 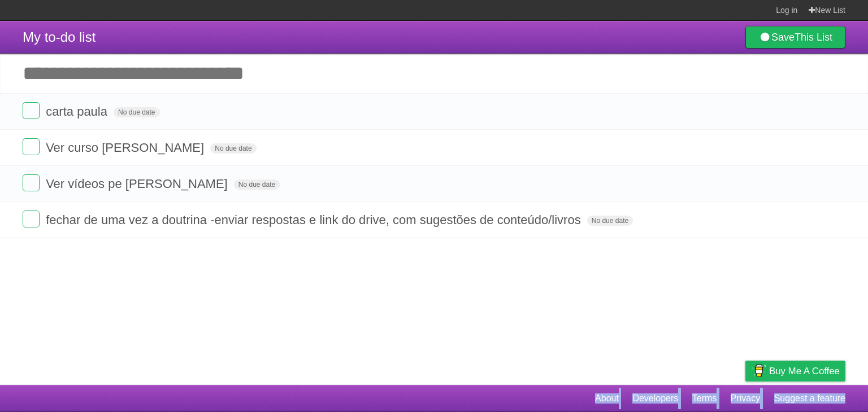 What do you see at coordinates (809, 399) in the screenshot?
I see `a: Suggest a feature` at bounding box center [809, 399].